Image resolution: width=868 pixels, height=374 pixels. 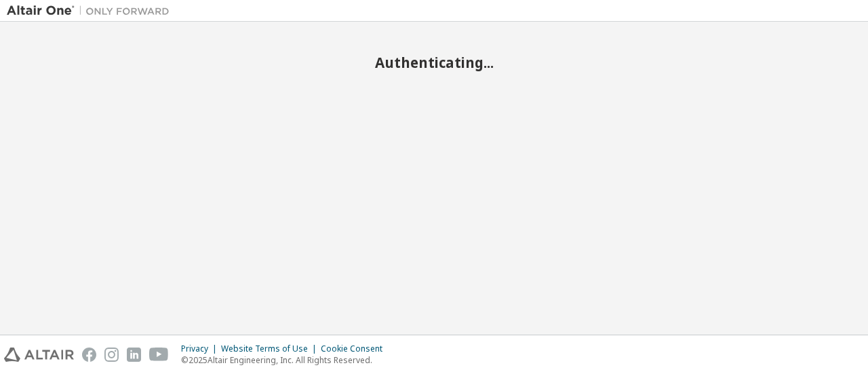 I want to click on h2: Authenticating..., so click(x=434, y=62).